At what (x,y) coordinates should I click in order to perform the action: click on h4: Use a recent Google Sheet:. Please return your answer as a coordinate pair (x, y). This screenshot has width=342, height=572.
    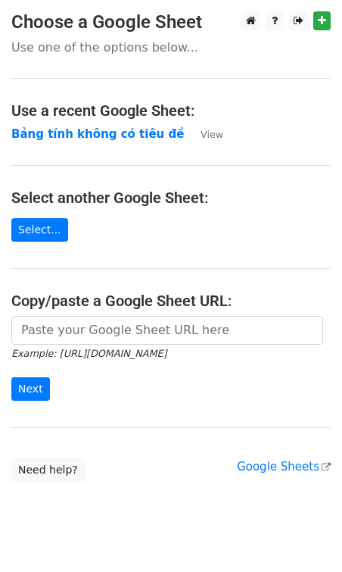
    Looking at the image, I should click on (171, 111).